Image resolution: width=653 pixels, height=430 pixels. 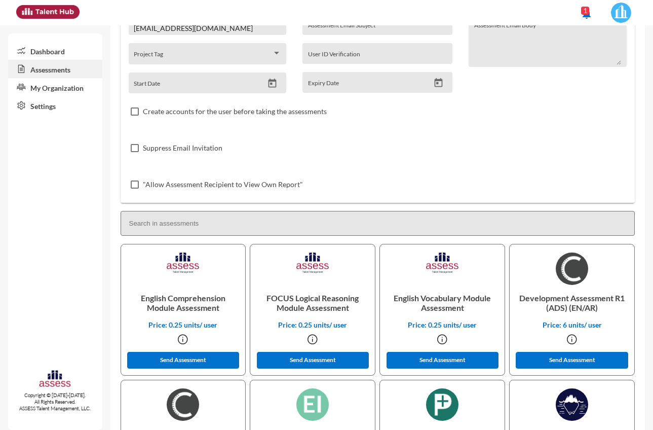 I want to click on div: 1, so click(x=585, y=11).